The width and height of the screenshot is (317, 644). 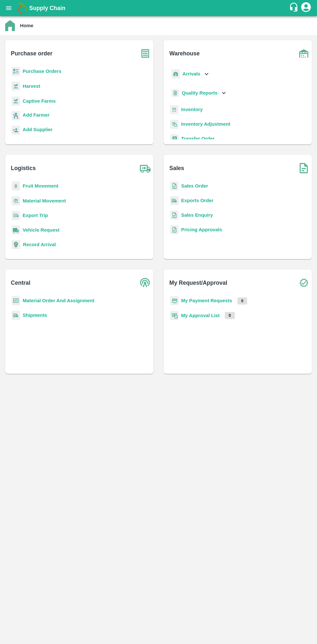 What do you see at coordinates (176, 74) in the screenshot?
I see `img: whArrival` at bounding box center [176, 74].